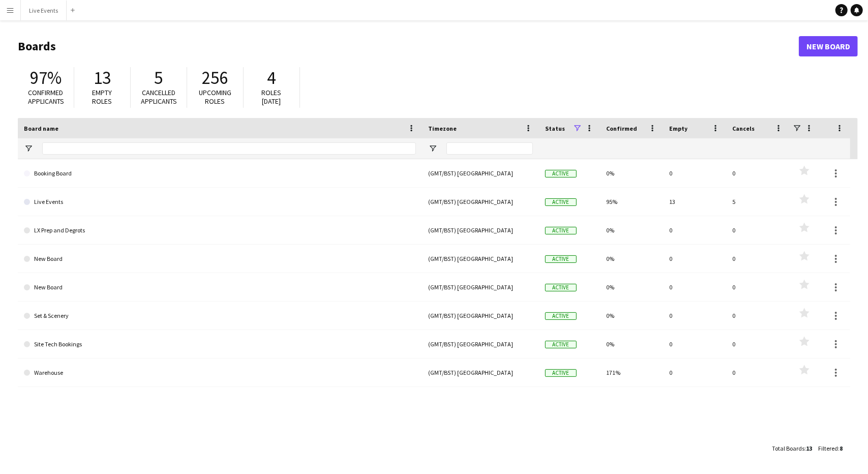 The width and height of the screenshot is (868, 474). I want to click on span: Total Boards, so click(788, 448).